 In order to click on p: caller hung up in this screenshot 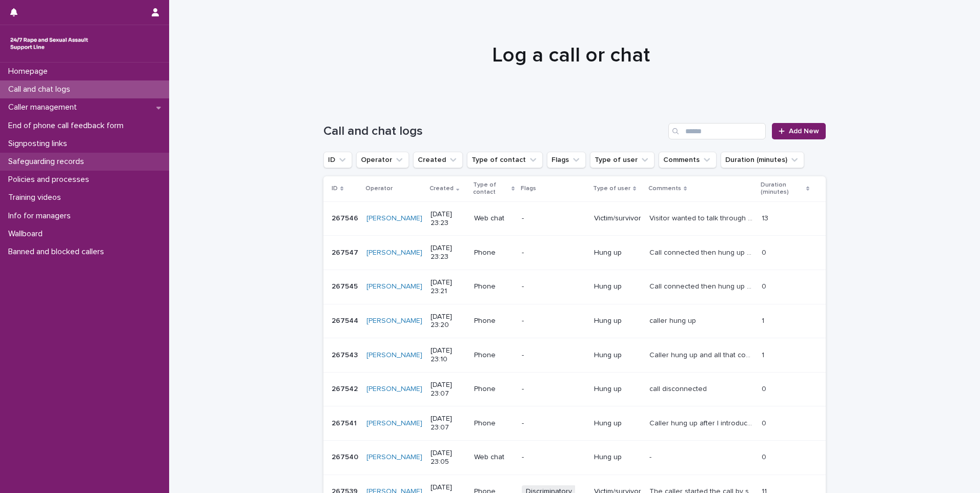, I will do `click(674, 320)`.